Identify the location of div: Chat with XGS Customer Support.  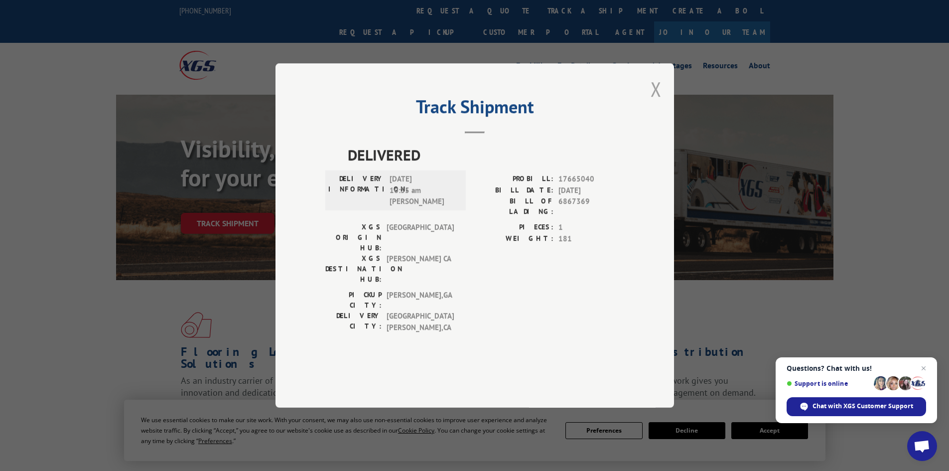
(857, 407).